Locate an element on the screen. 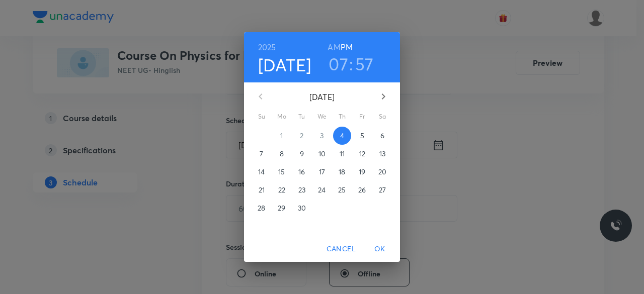  p: 25 is located at coordinates (341, 190).